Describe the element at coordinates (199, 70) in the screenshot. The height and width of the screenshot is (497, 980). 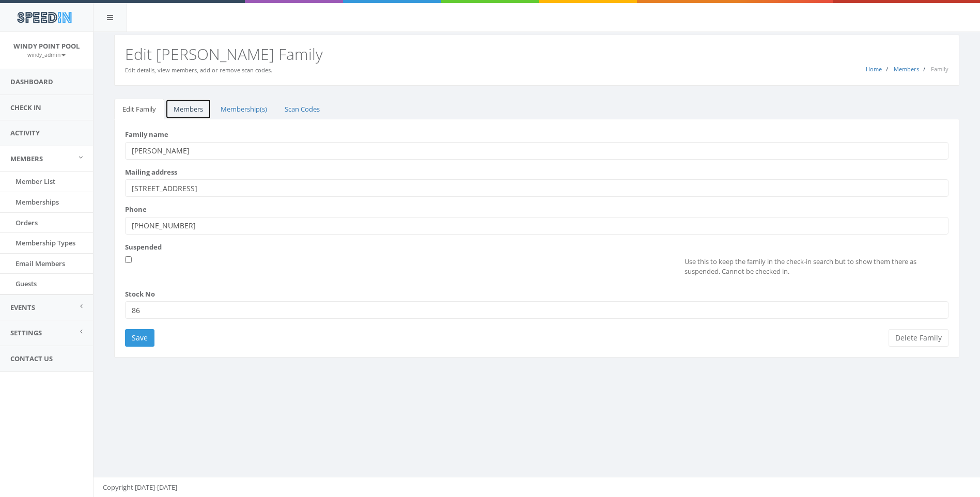
I see `small: Edit details, view members, add or remove scan codes.` at that location.